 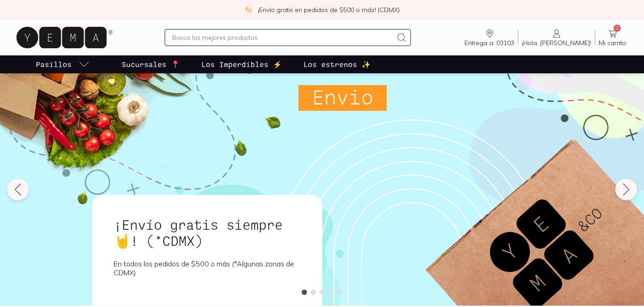 What do you see at coordinates (617, 28) in the screenshot?
I see `span: 2` at bounding box center [617, 28].